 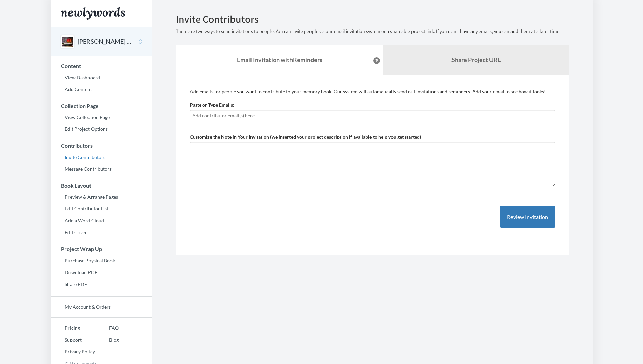 What do you see at coordinates (101, 209) in the screenshot?
I see `a: Edit Contributor List` at bounding box center [101, 209].